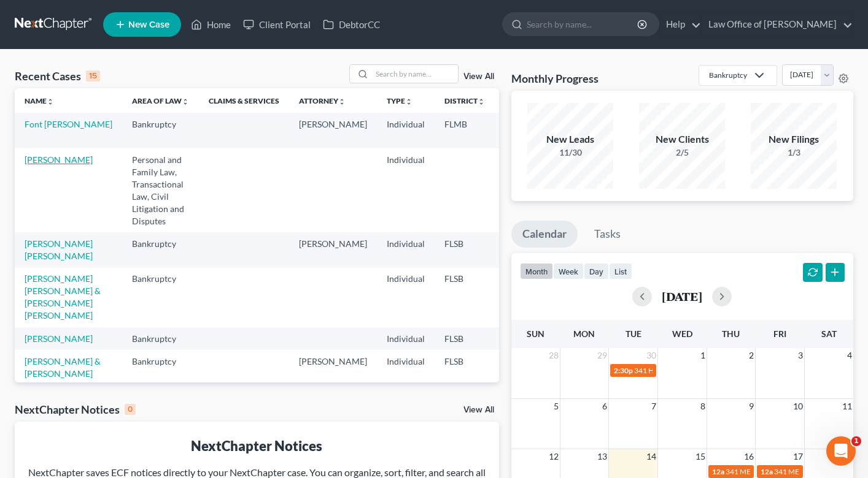 The width and height of the screenshot is (868, 478). I want to click on span: 8, so click(702, 406).